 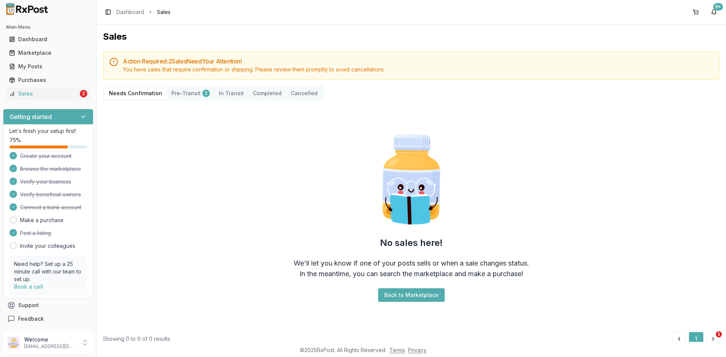 I want to click on a: Purchases, so click(x=48, y=80).